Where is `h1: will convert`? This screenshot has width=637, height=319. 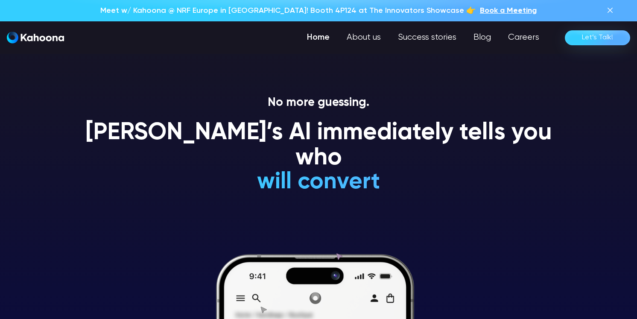 h1: will convert is located at coordinates (318, 182).